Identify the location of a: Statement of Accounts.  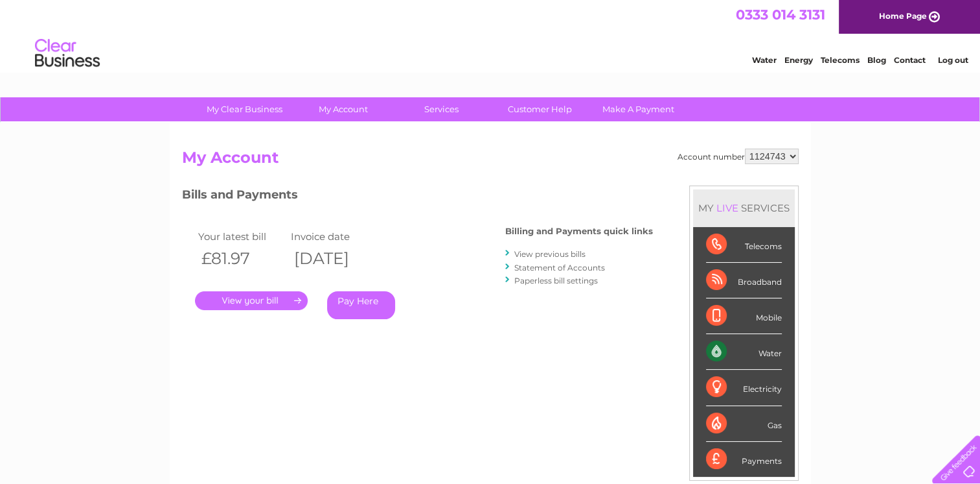
(559, 267).